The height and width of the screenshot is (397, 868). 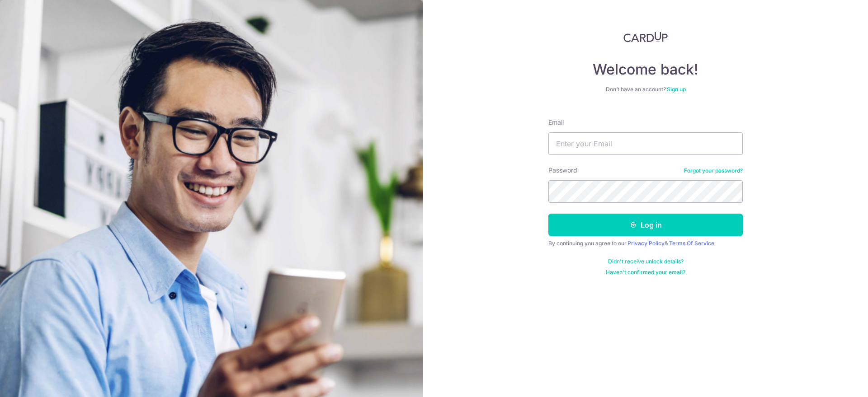 What do you see at coordinates (713, 171) in the screenshot?
I see `a: Forgot your password?` at bounding box center [713, 171].